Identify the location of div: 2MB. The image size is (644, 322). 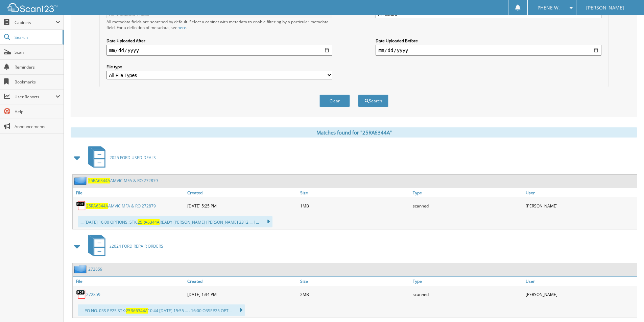
(355, 294).